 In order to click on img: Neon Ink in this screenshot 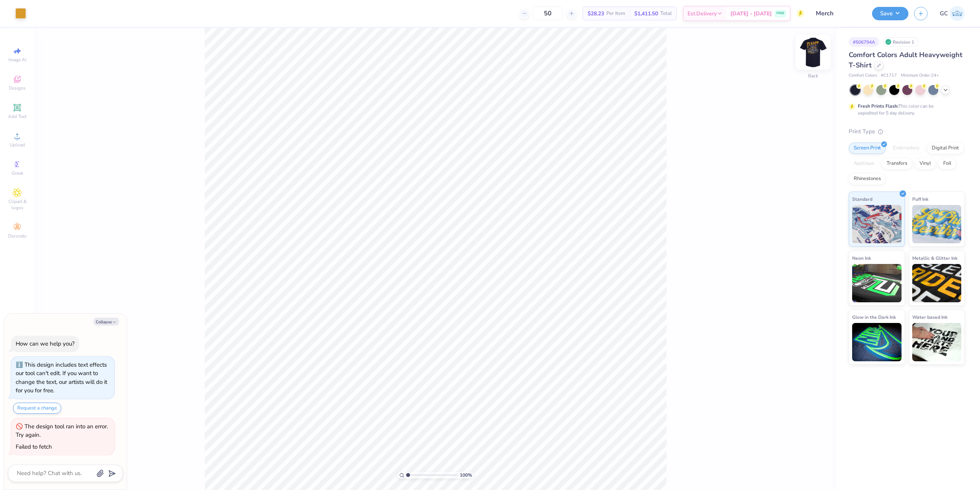, I will do `click(877, 283)`.